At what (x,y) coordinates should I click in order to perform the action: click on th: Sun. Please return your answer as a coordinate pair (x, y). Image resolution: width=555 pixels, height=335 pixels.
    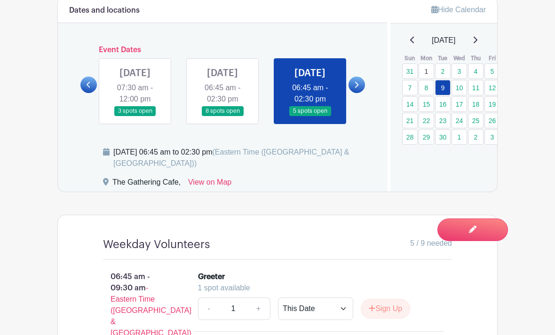
    Looking at the image, I should click on (410, 58).